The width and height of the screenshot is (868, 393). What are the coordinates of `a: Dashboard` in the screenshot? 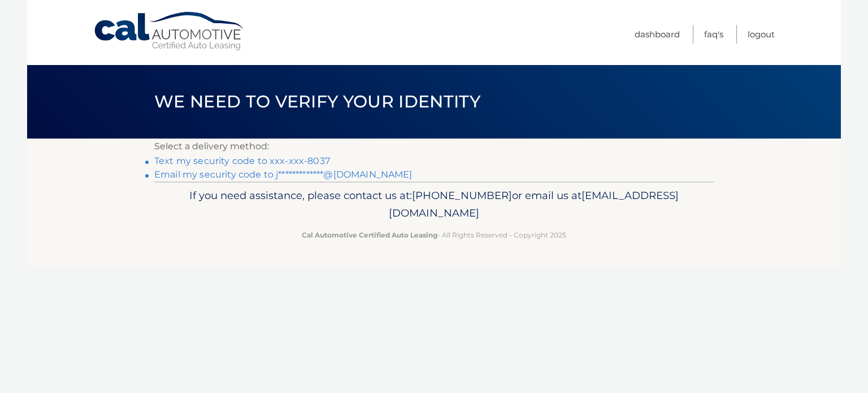 It's located at (657, 34).